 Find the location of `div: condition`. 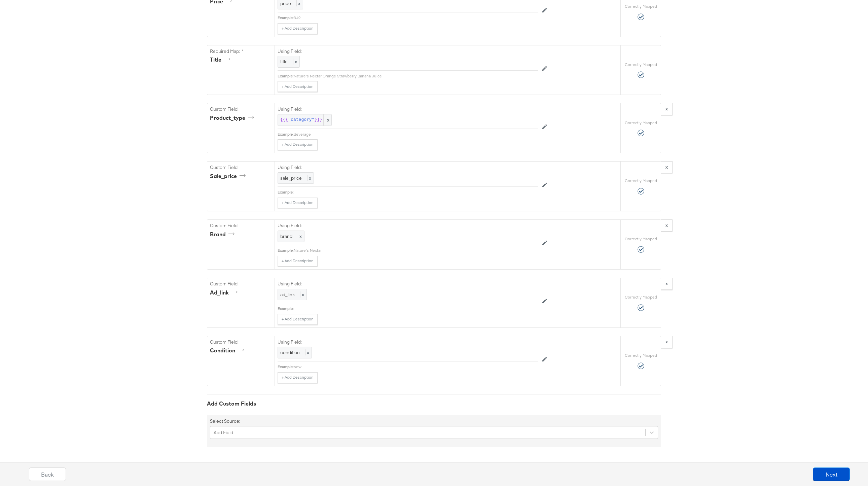

div: condition is located at coordinates (228, 351).